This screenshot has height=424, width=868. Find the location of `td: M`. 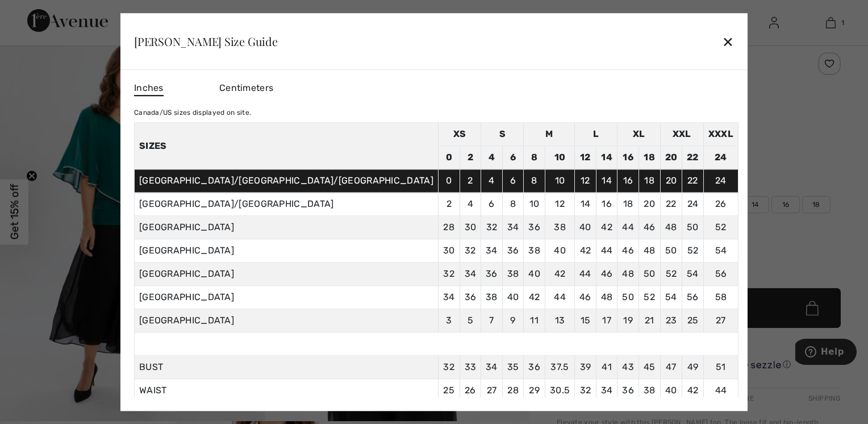

td: M is located at coordinates (549, 134).